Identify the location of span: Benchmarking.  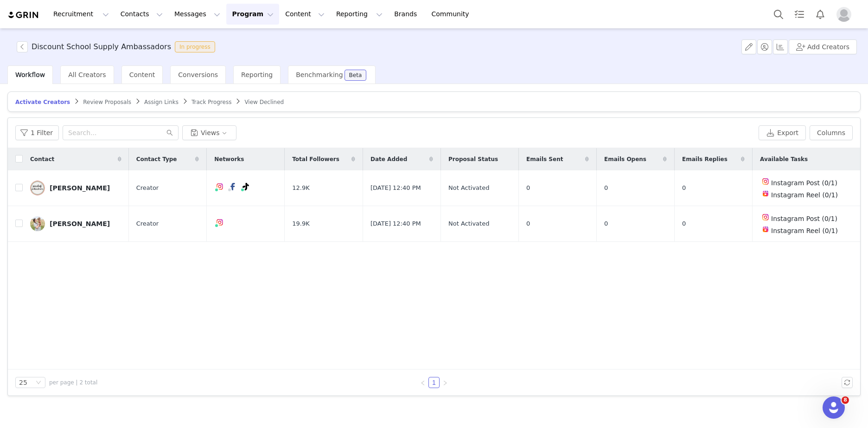
(319, 75).